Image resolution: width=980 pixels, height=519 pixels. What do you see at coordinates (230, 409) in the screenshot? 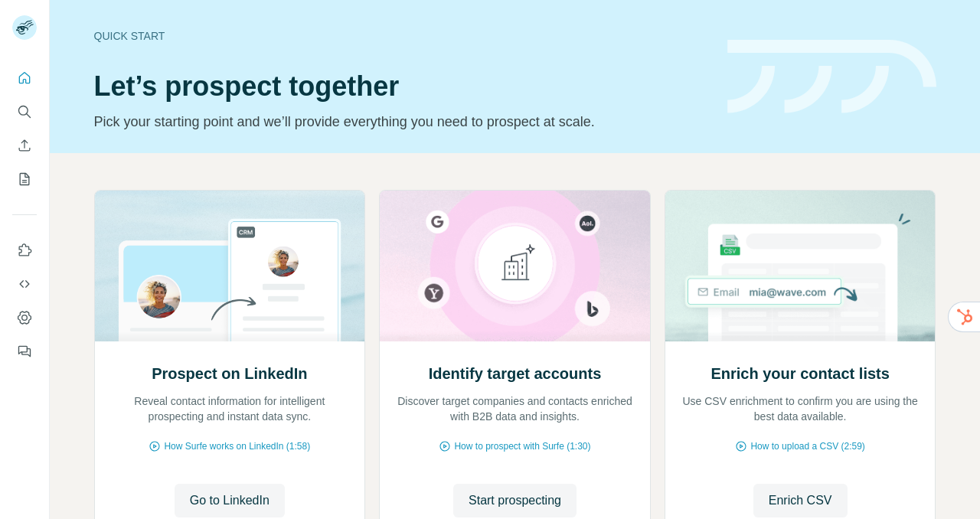
I see `p: Reveal contact information for intelligent prospecting and instant data sync.` at bounding box center [230, 409].